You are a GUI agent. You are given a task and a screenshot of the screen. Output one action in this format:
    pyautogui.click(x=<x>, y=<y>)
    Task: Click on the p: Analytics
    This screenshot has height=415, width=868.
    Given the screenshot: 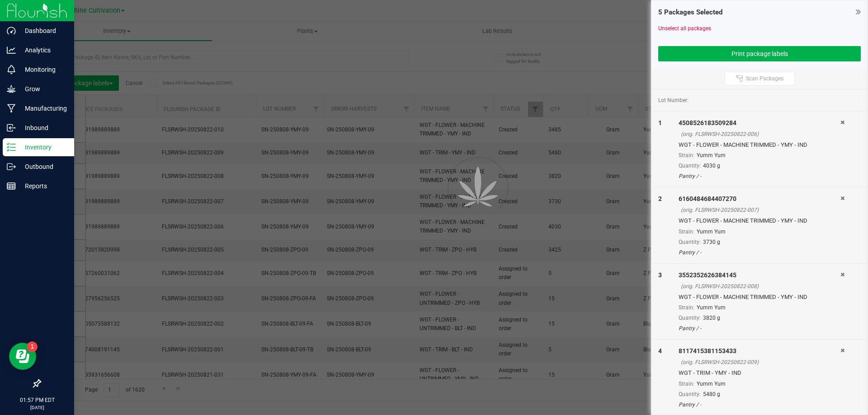 What is the action you would take?
    pyautogui.click(x=43, y=50)
    